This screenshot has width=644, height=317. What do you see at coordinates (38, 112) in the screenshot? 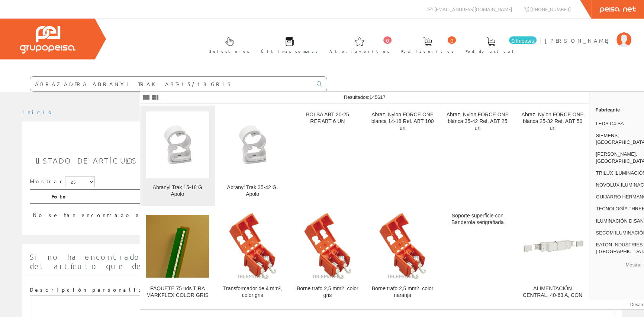
I see `font: Inicio` at bounding box center [38, 112].